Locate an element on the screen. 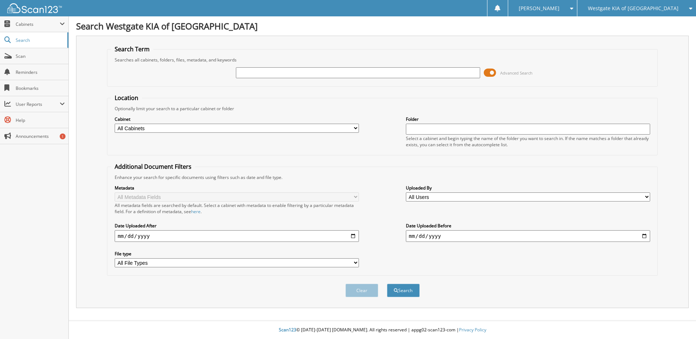 This screenshot has width=696, height=339. button: Clear is located at coordinates (362, 291).